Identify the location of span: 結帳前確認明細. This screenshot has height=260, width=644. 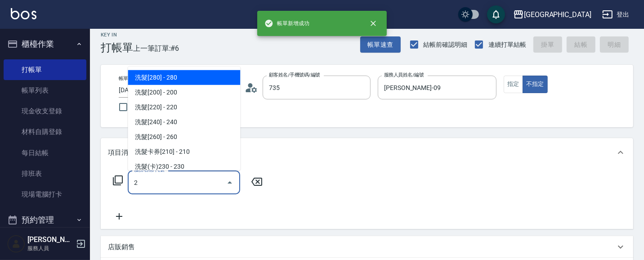
(446, 44).